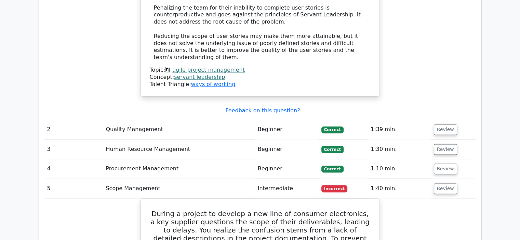 Image resolution: width=520 pixels, height=240 pixels. I want to click on div: Topic:, so click(260, 70).